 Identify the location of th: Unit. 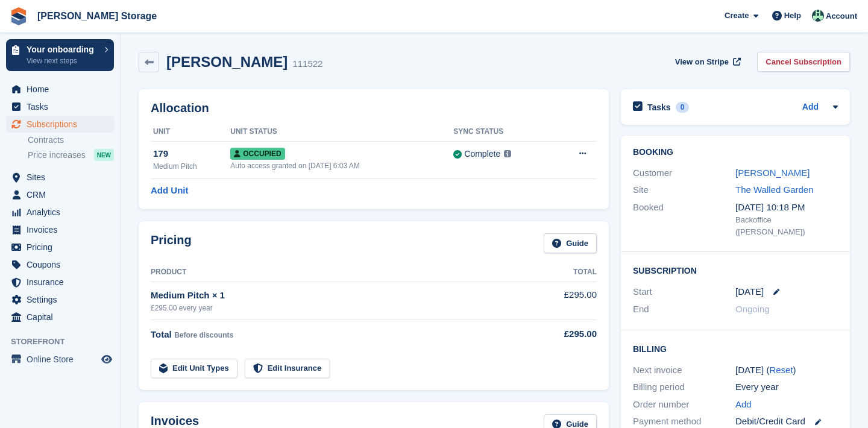
(191, 132).